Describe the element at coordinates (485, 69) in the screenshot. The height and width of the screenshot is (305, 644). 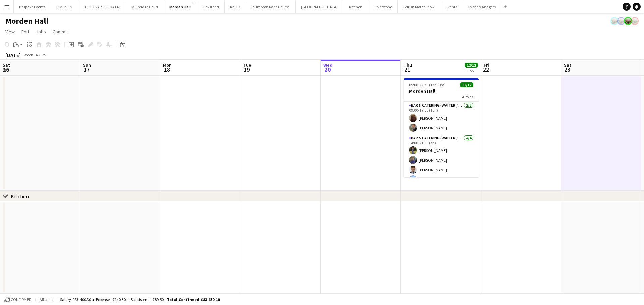
I see `span: 22` at that location.